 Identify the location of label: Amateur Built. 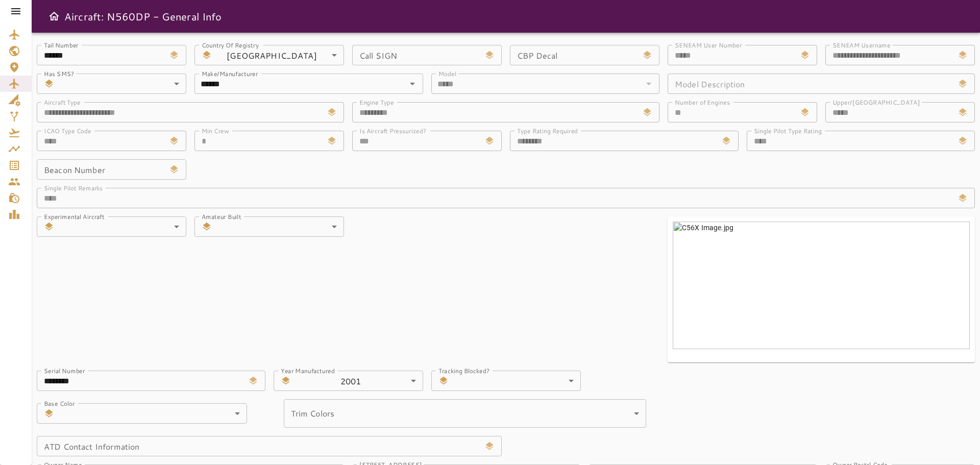
(221, 216).